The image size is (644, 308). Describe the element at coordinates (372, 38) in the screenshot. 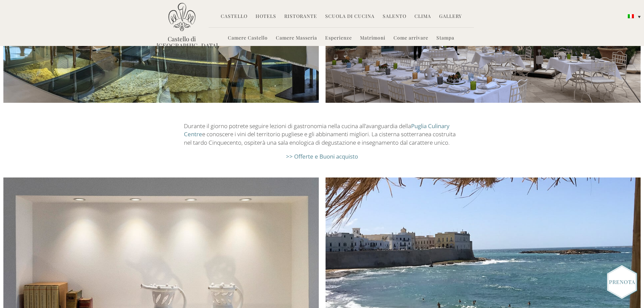

I see `a: Matrimoni` at that location.